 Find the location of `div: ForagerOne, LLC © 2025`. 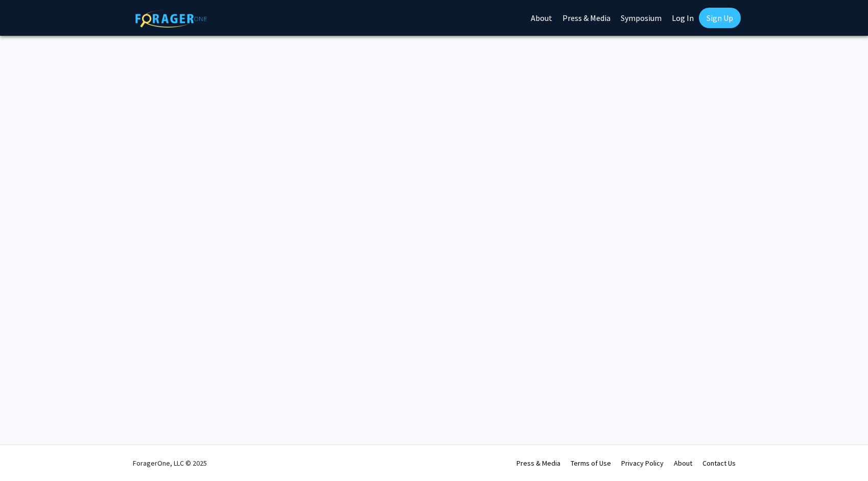

div: ForagerOne, LLC © 2025 is located at coordinates (170, 463).